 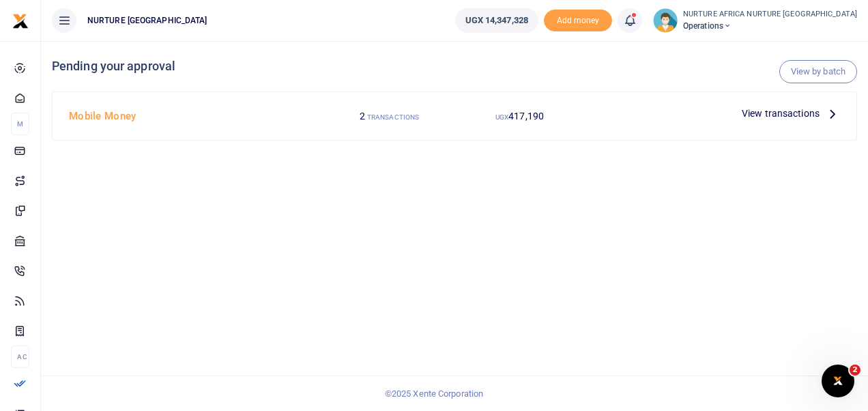 What do you see at coordinates (497, 21) in the screenshot?
I see `a: UGX 14,347,328` at bounding box center [497, 21].